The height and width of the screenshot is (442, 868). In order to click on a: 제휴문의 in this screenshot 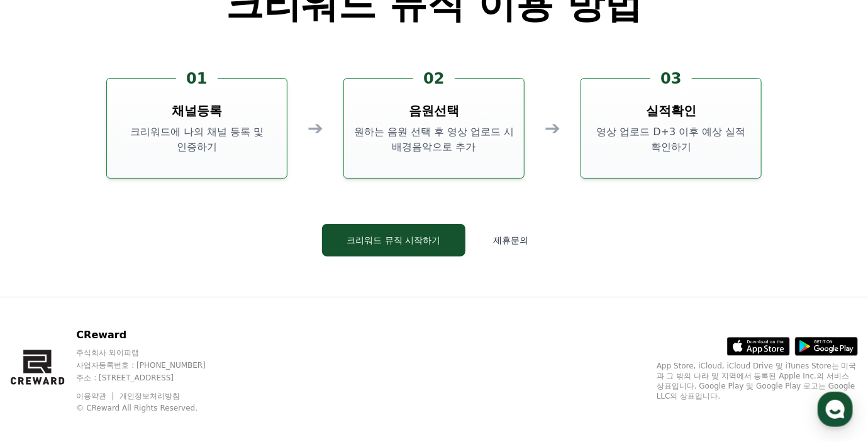, I will do `click(510, 240)`.